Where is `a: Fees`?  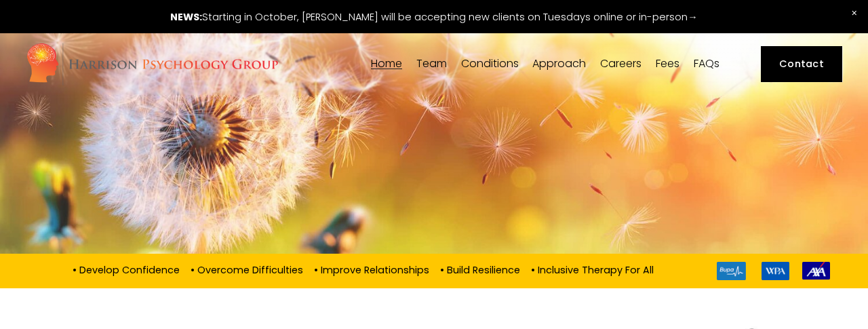 a: Fees is located at coordinates (668, 64).